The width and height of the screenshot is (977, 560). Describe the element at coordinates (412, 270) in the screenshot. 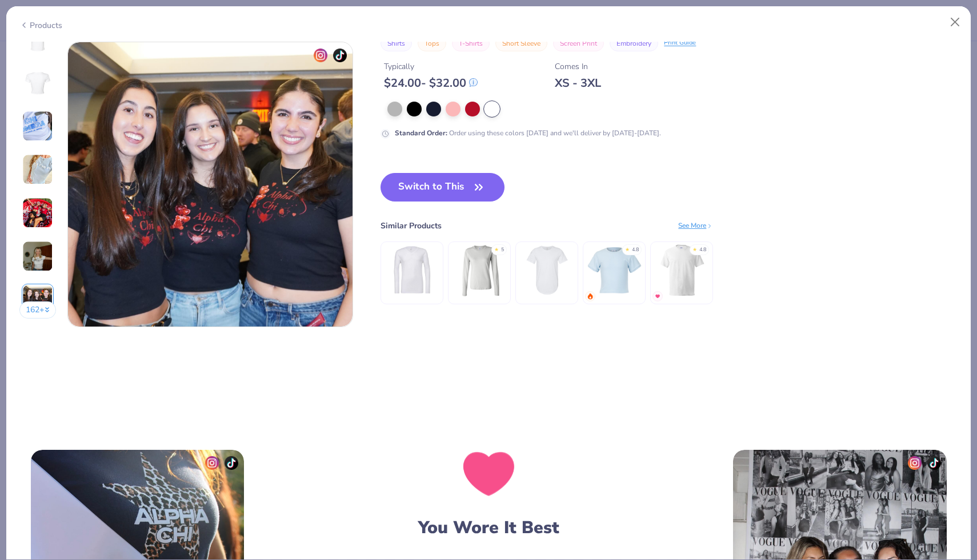

I see `img: Bella + Canvas Unisex Jersey Long-Sleeve V-Neck T-Shirt` at that location.